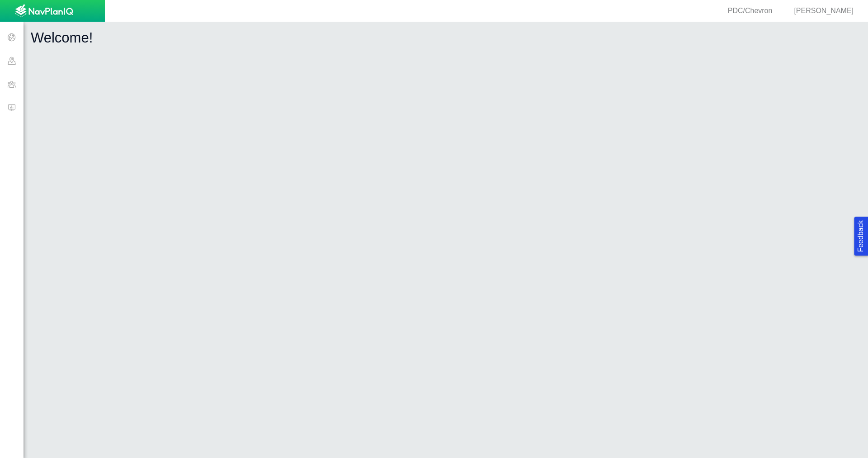 Image resolution: width=868 pixels, height=458 pixels. Describe the element at coordinates (445, 38) in the screenshot. I see `h1: Welcome!` at that location.